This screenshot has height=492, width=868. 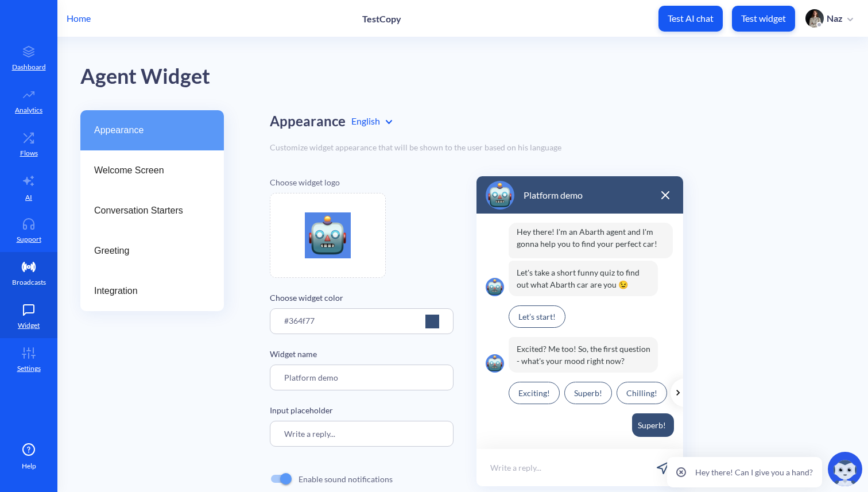 What do you see at coordinates (29, 153) in the screenshot?
I see `p: Flows` at bounding box center [29, 153].